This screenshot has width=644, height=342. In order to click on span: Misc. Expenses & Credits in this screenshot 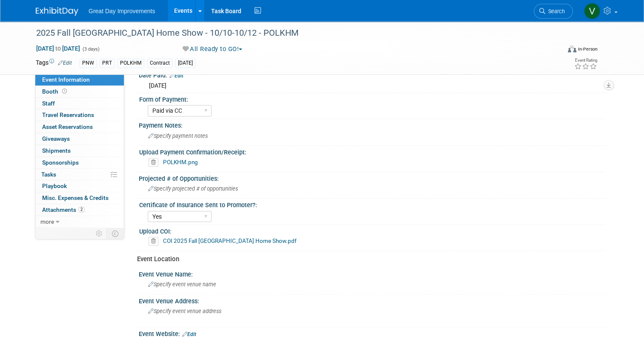, I will do `click(75, 198)`.